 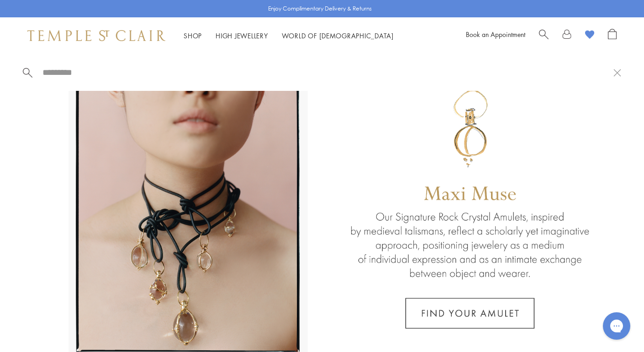 I want to click on a: View Wishlist, so click(x=590, y=36).